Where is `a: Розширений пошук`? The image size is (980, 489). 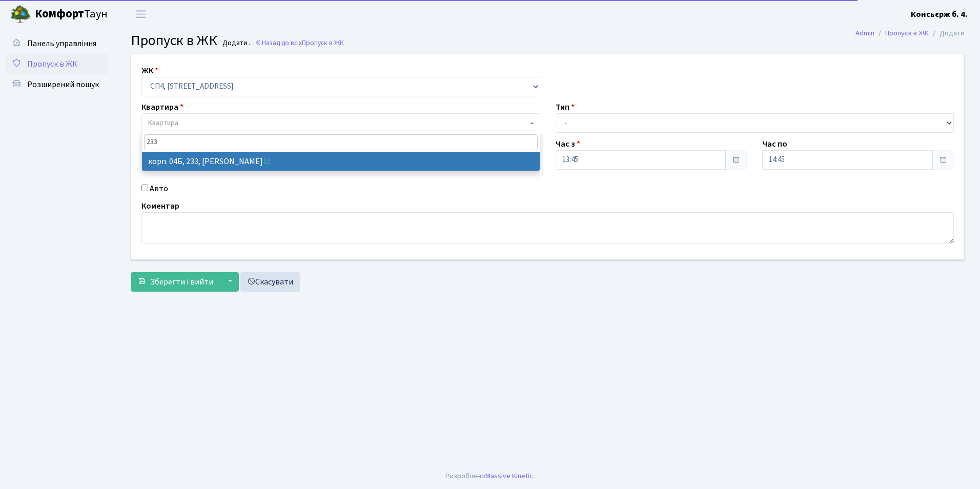
a: Розширений пошук is located at coordinates (56, 85).